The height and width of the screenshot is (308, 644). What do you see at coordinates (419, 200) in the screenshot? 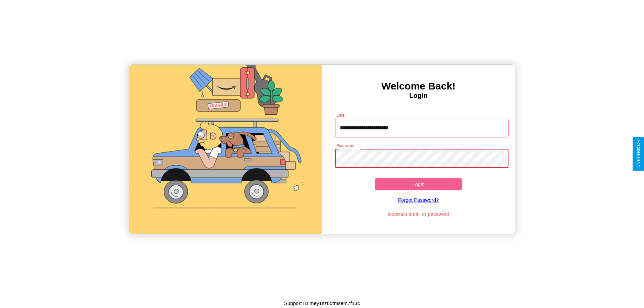
I see `a: Forgot Password?` at bounding box center [419, 200].